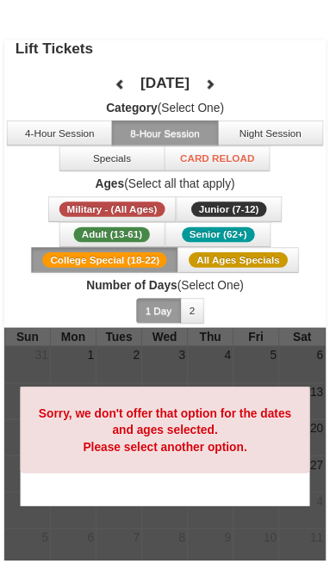 This screenshot has width=336, height=570. Describe the element at coordinates (222, 239) in the screenshot. I see `span: Senior (62+)` at that location.